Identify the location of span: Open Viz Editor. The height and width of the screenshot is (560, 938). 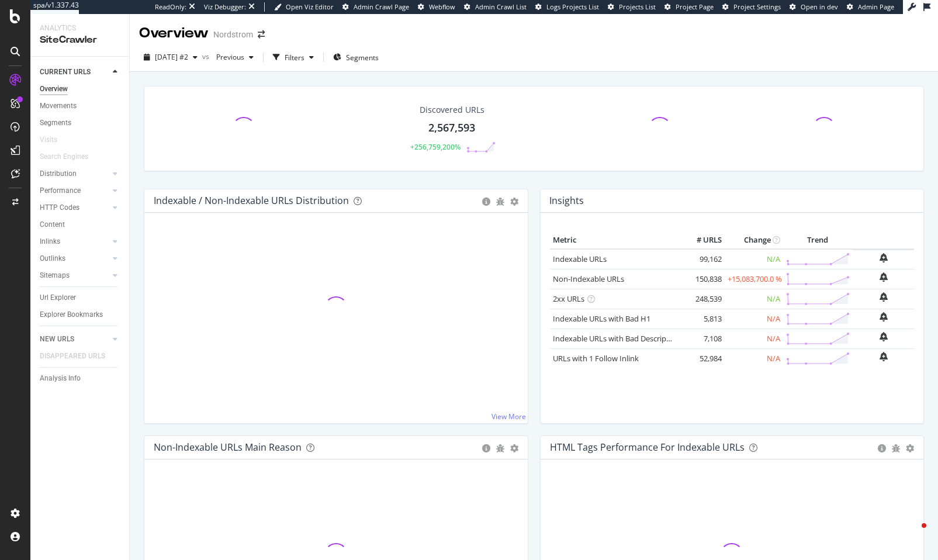
(309, 6).